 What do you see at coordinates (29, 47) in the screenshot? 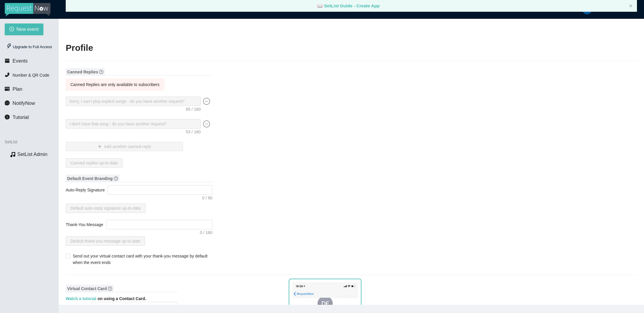
I see `div: Upgrade to Full Access` at bounding box center [29, 47].